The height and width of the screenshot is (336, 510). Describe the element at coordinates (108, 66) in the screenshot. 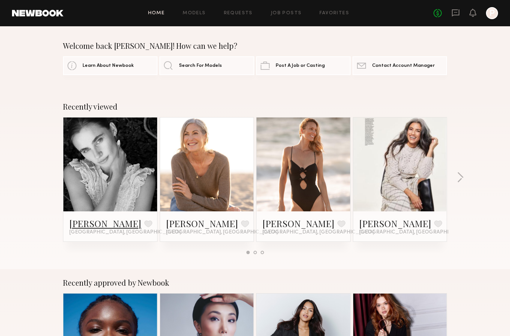

I see `span: Learn About Newbook` at that location.